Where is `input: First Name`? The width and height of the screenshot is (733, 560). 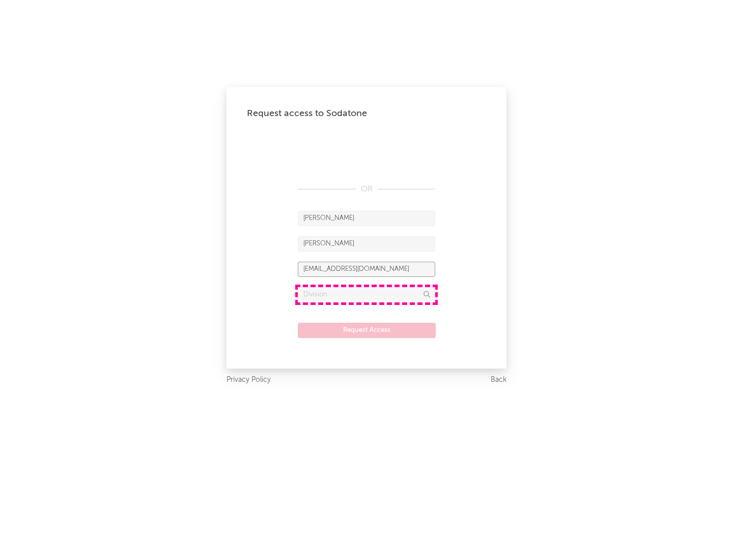
input: First Name is located at coordinates (366, 219).